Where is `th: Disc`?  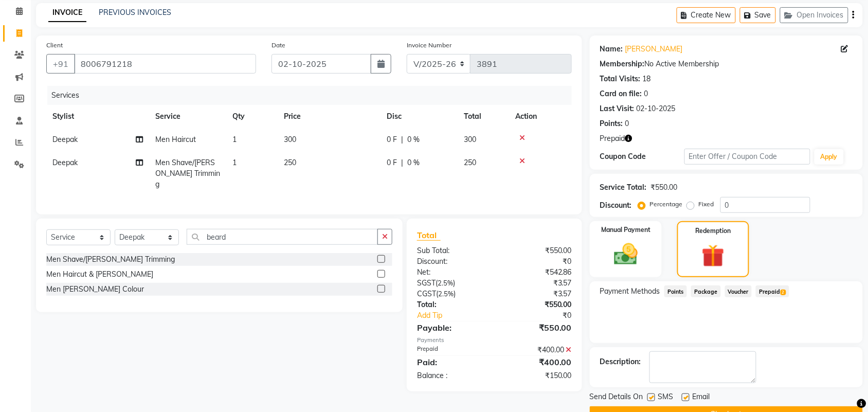 th: Disc is located at coordinates (419, 116).